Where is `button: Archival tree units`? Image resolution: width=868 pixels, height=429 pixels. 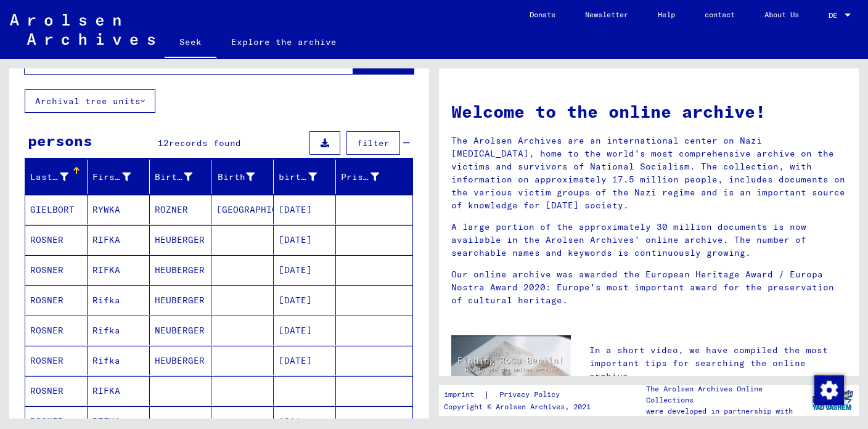
button: Archival tree units is located at coordinates (90, 101).